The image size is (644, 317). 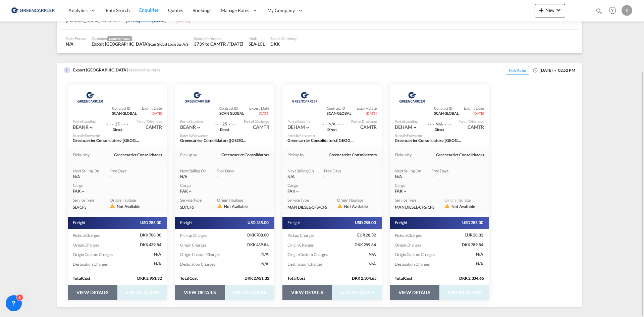 I want to click on div: Transit Time 25, so click(x=118, y=122).